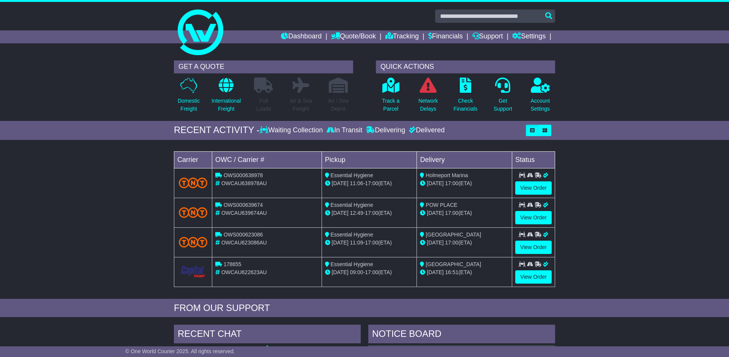 The image size is (729, 357). I want to click on td: OWC / Carrier #, so click(267, 160).